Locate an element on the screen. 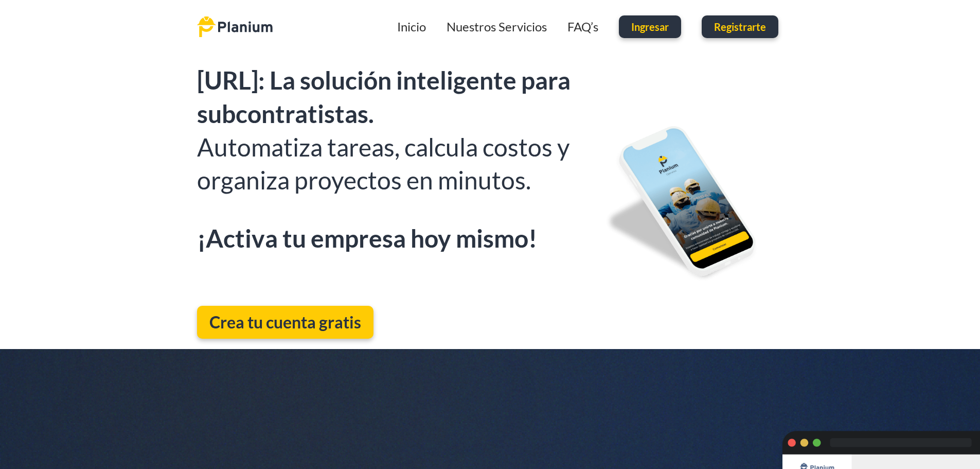 This screenshot has height=469, width=980. a: Inicio is located at coordinates (411, 26).